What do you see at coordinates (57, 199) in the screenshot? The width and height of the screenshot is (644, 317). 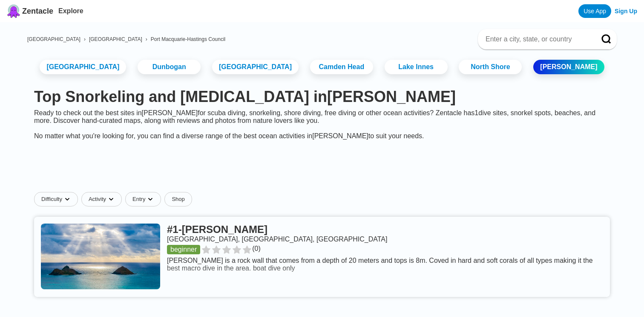 I see `button: Difficultydropdown caret` at bounding box center [57, 199].